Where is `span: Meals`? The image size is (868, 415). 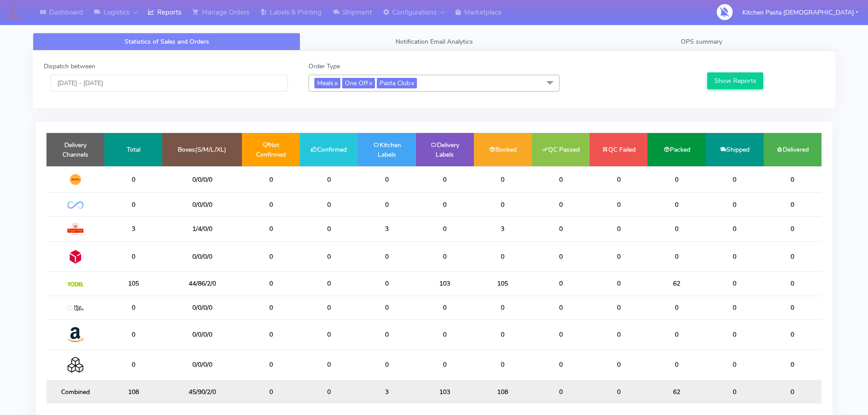
span: Meals is located at coordinates (327, 83).